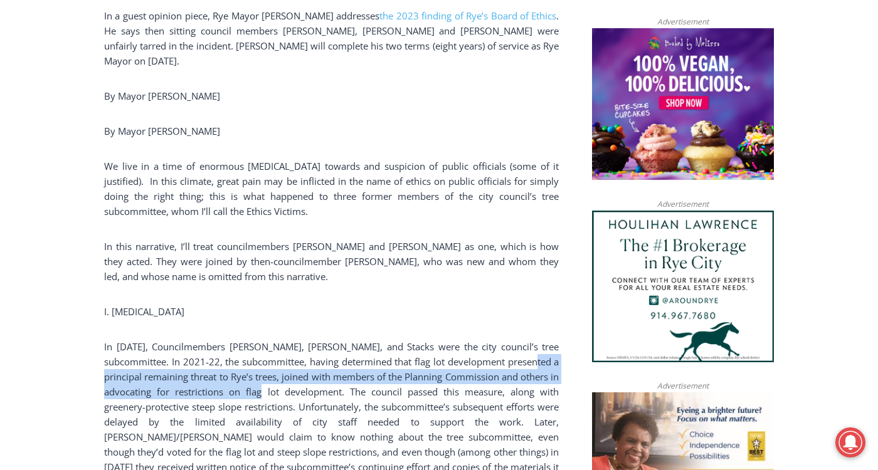  Describe the element at coordinates (149, 112) in the screenshot. I see `div: 6` at that location.